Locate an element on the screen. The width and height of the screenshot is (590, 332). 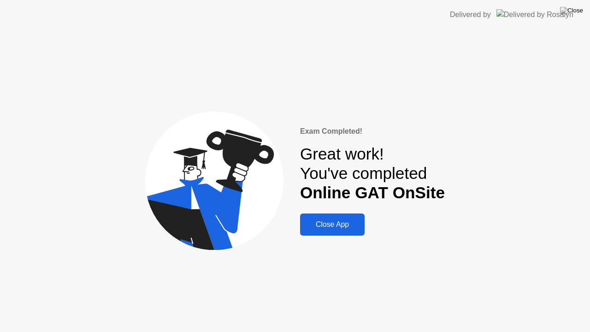
div: Great work! You've completed is located at coordinates (372, 173).